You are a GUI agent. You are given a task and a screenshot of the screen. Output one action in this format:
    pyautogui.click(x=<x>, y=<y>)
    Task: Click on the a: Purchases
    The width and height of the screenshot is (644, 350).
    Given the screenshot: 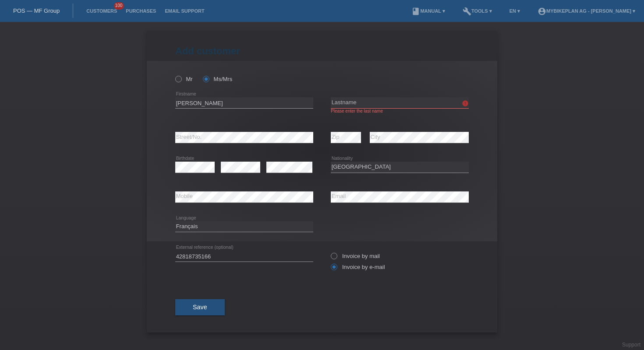 What is the action you would take?
    pyautogui.click(x=141, y=11)
    